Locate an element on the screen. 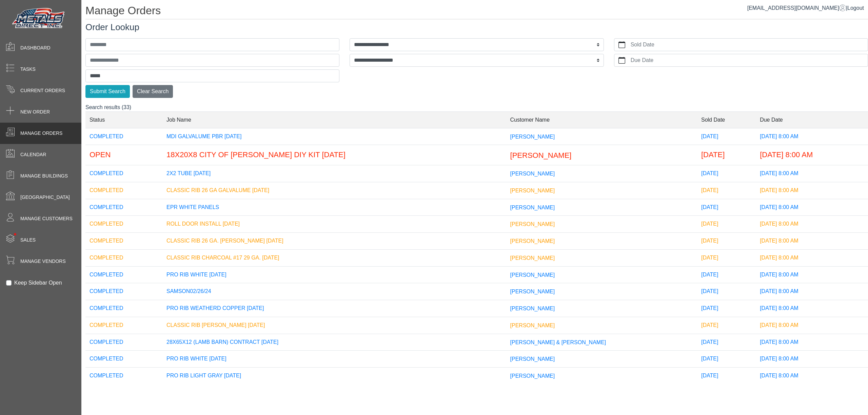 This screenshot has height=415, width=868. span: Calendar is located at coordinates (33, 154).